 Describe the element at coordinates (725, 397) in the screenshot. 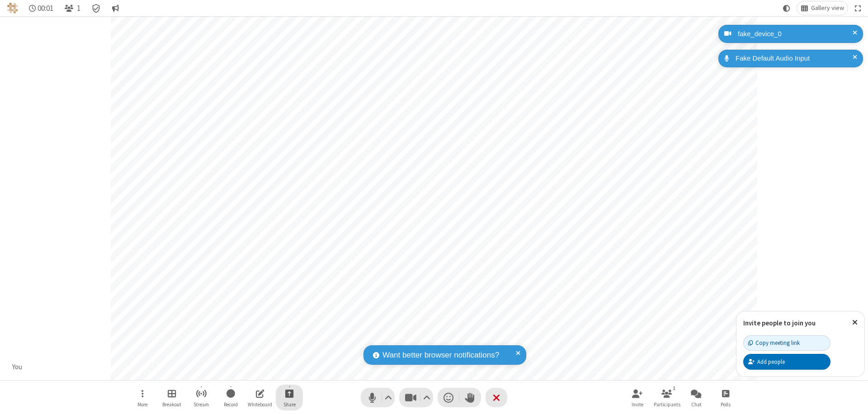

I see `button: Open poll` at that location.